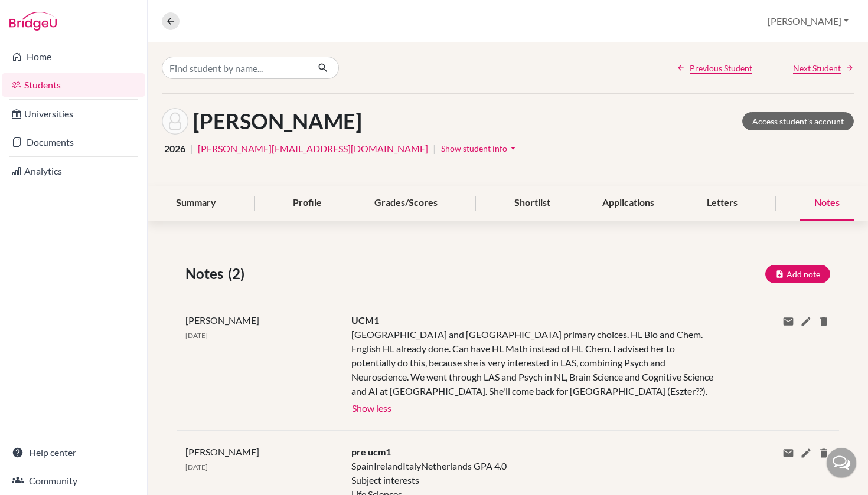  Describe the element at coordinates (196, 203) in the screenshot. I see `div: Summary` at that location.